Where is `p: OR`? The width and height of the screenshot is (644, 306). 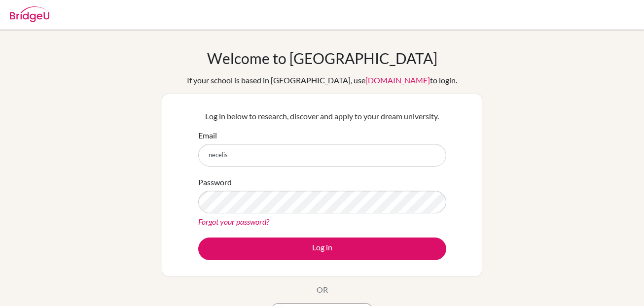 p: OR is located at coordinates (322, 290).